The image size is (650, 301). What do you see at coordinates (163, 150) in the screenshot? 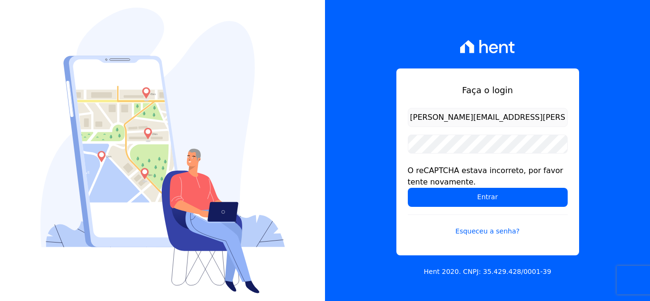
I see `img: Login` at bounding box center [163, 150].